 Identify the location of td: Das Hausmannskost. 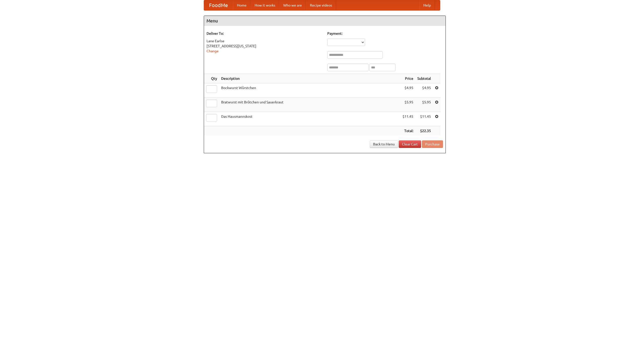
(310, 119).